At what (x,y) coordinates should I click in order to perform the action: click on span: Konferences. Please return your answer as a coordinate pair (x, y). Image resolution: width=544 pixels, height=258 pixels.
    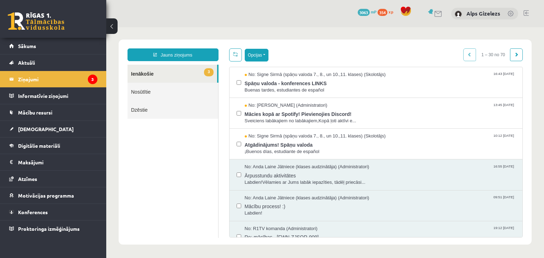
    Looking at the image, I should click on (33, 212).